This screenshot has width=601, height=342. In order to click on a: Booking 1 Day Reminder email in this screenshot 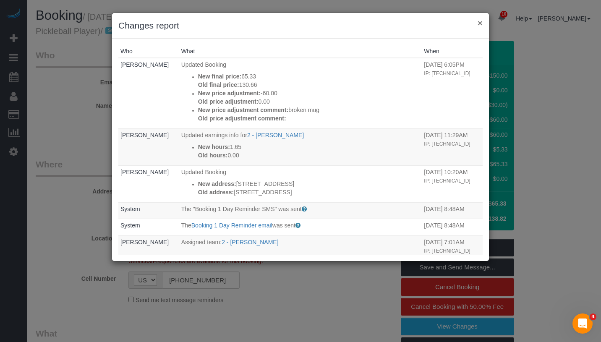, I will do `click(232, 226)`.